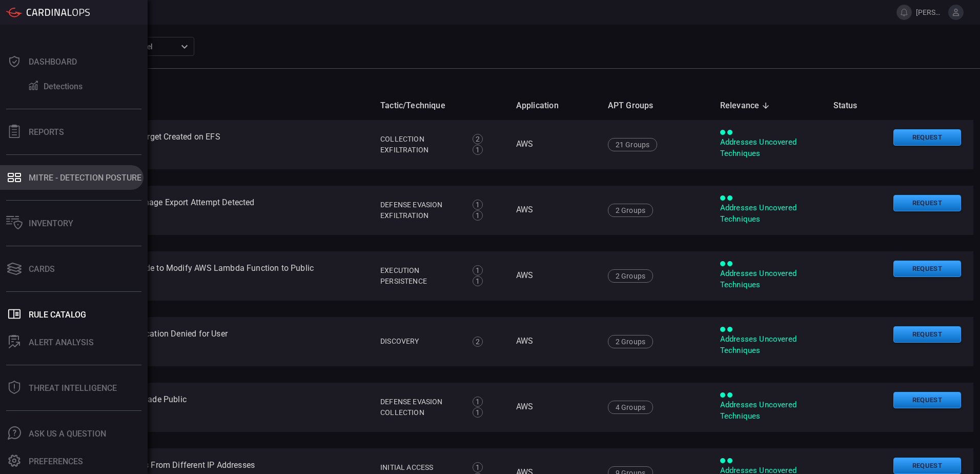  I want to click on div: Inventory, so click(51, 223).